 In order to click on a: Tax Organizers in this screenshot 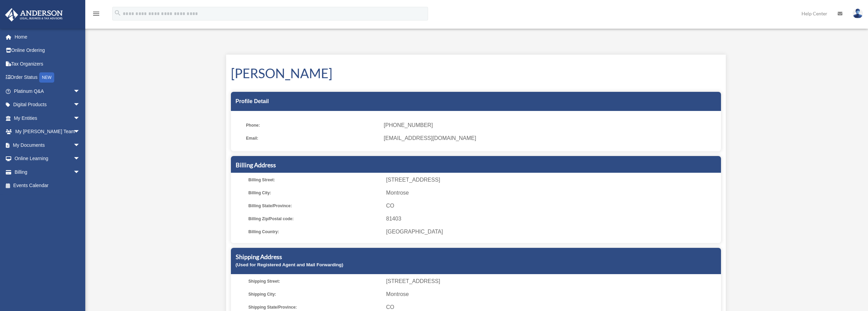, I will do `click(48, 64)`.